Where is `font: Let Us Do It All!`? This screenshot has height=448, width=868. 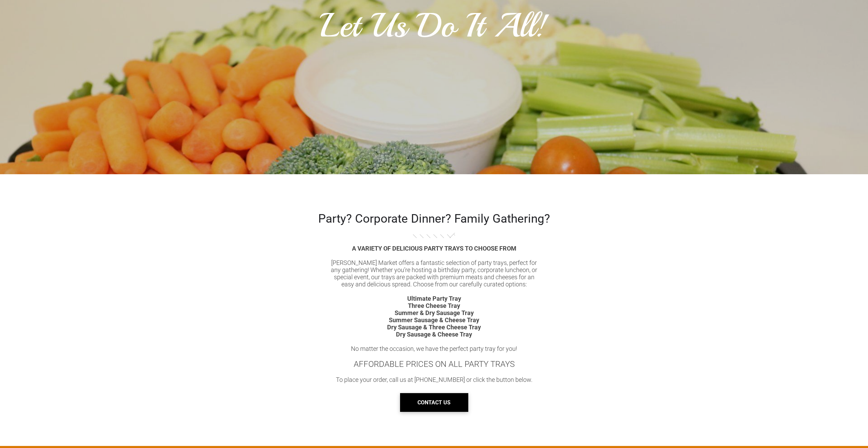
font: Let Us Do It All! is located at coordinates (434, 26).